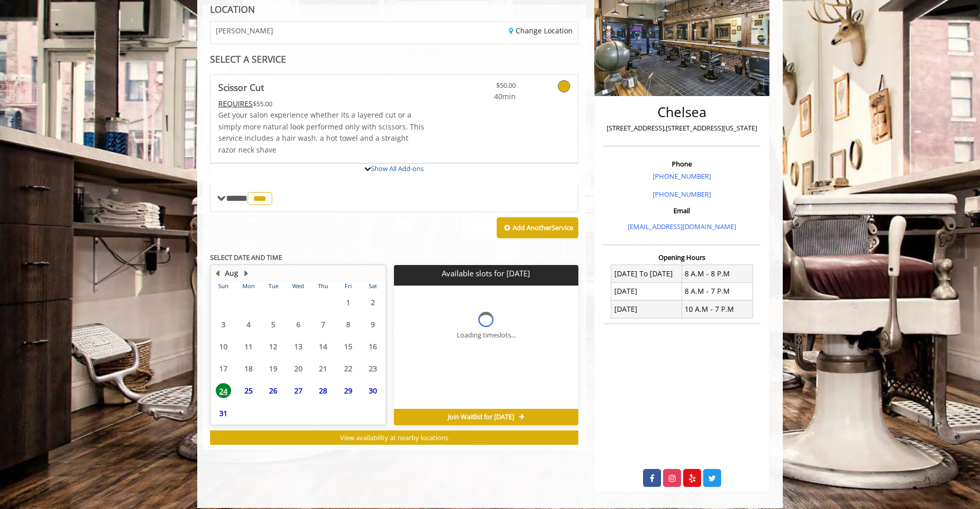 Image resolution: width=980 pixels, height=509 pixels. What do you see at coordinates (717, 309) in the screenshot?
I see `td: 10 A.M - 7 P.M` at bounding box center [717, 309].